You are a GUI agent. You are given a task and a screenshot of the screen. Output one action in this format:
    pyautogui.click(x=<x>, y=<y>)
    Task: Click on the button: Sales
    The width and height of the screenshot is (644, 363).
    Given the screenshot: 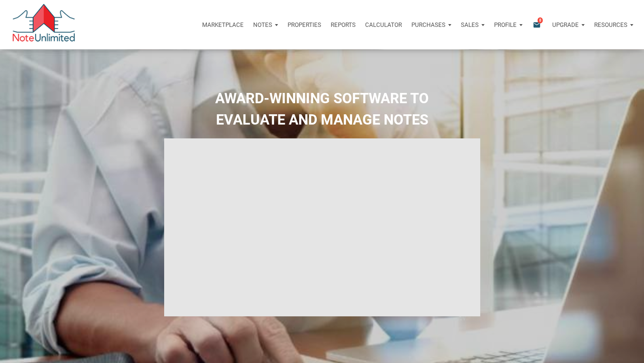 What is the action you would take?
    pyautogui.click(x=473, y=25)
    